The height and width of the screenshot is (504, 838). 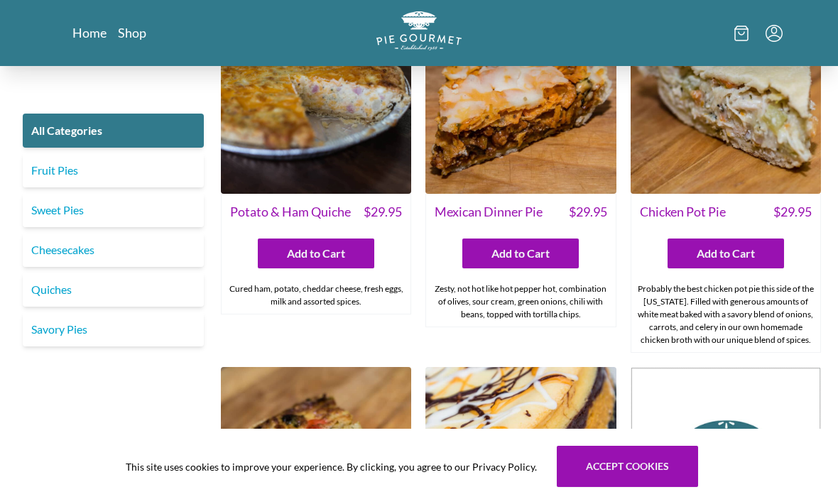 I want to click on span: This site uses cookies to improve your experience. By clicking, you agree to our Privacy Policy., so click(x=331, y=467).